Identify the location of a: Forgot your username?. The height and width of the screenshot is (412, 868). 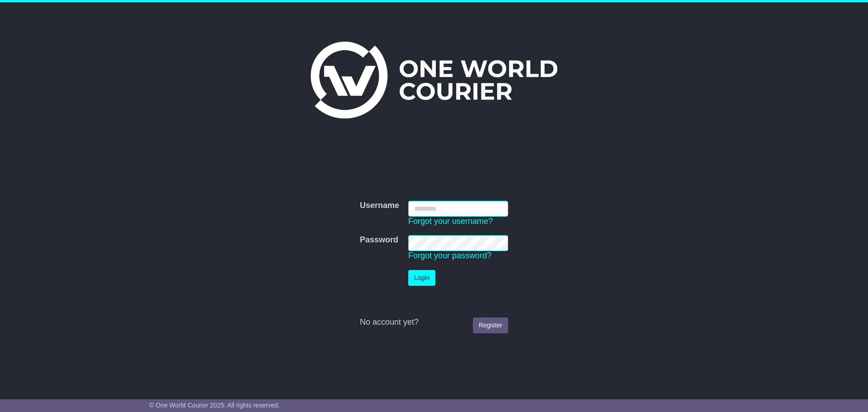
(450, 221).